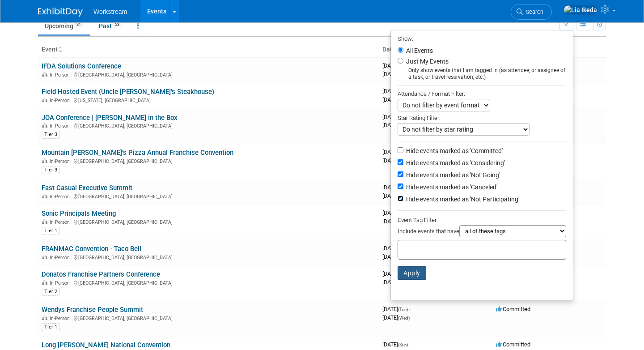  Describe the element at coordinates (79, 25) in the screenshot. I see `span: 31` at that location.